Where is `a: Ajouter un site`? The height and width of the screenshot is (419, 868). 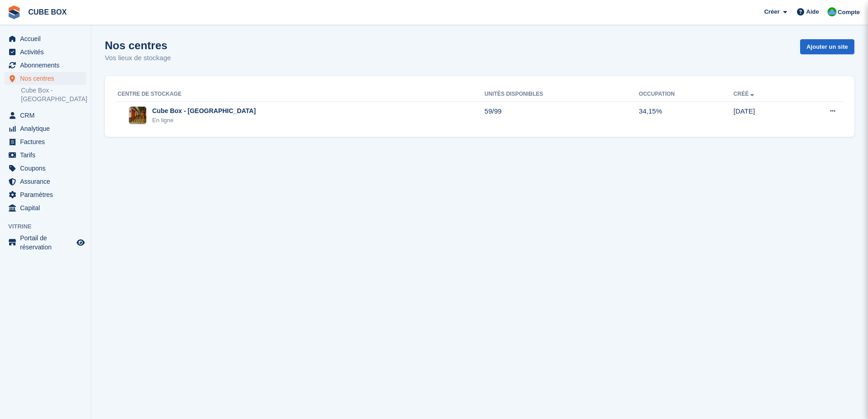
a: Ajouter un site is located at coordinates (827, 46).